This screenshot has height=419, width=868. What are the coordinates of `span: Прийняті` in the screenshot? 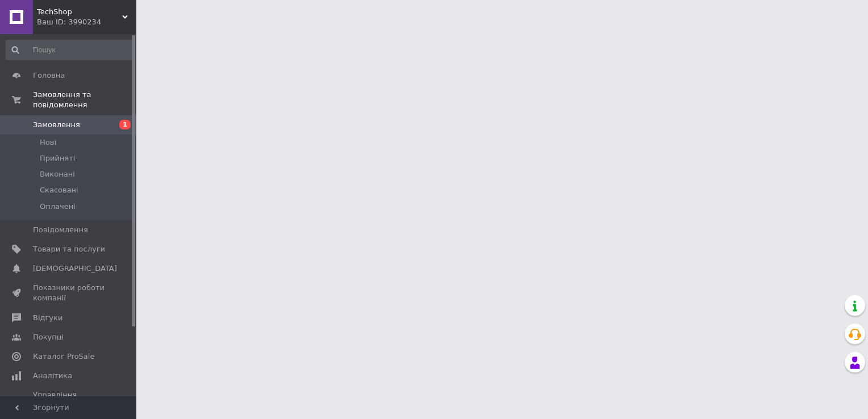 It's located at (57, 159).